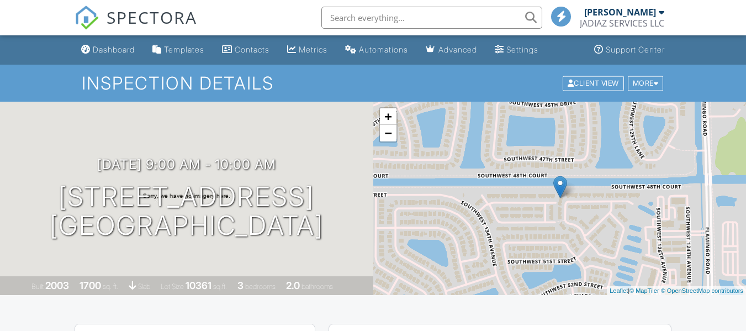 The image size is (746, 331). Describe the element at coordinates (618, 290) in the screenshot. I see `a: Leaflet` at that location.